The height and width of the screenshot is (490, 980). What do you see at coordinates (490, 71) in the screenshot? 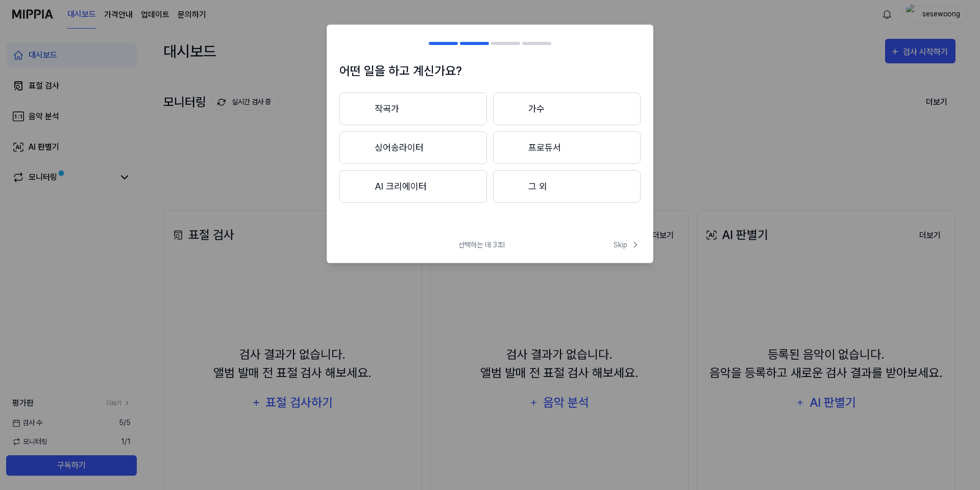
I see `h1: 어떤 일을 하고 계신가요?` at bounding box center [490, 71].